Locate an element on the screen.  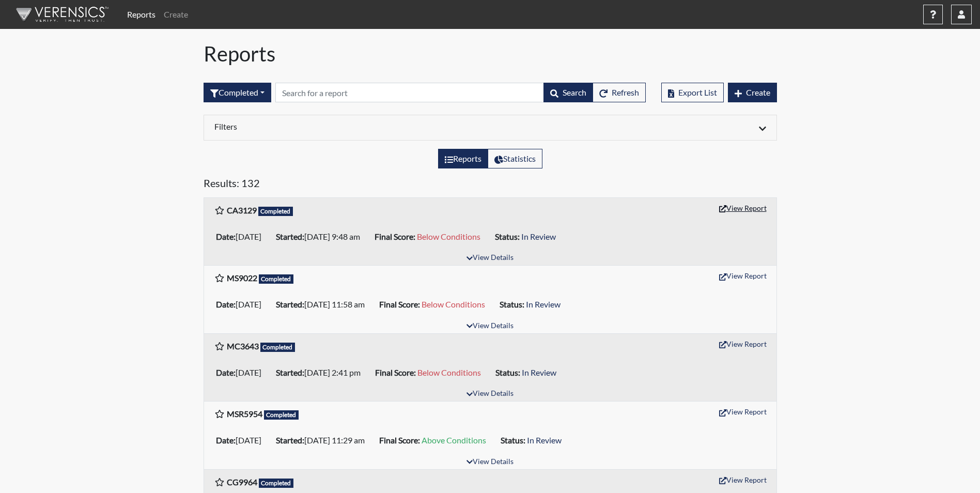
button: Create is located at coordinates (753, 92).